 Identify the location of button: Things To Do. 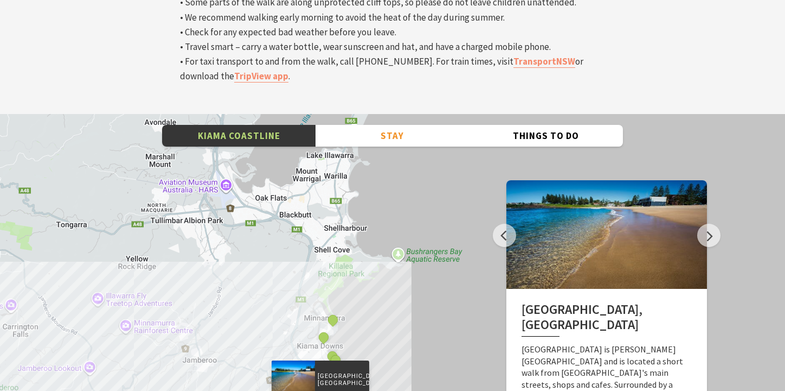
(546, 136).